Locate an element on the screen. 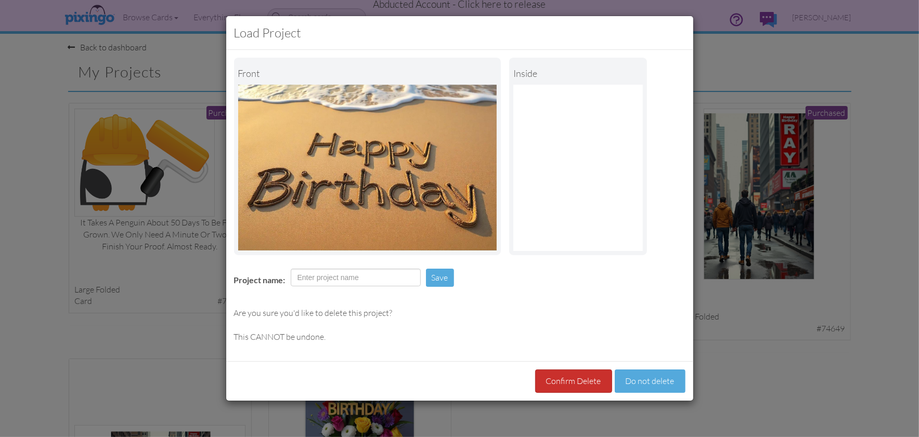 The image size is (919, 437). button: Save is located at coordinates (440, 278).